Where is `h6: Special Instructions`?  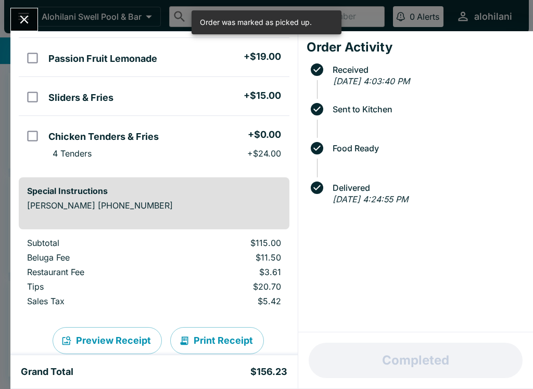
h6: Special Instructions is located at coordinates (154, 191).